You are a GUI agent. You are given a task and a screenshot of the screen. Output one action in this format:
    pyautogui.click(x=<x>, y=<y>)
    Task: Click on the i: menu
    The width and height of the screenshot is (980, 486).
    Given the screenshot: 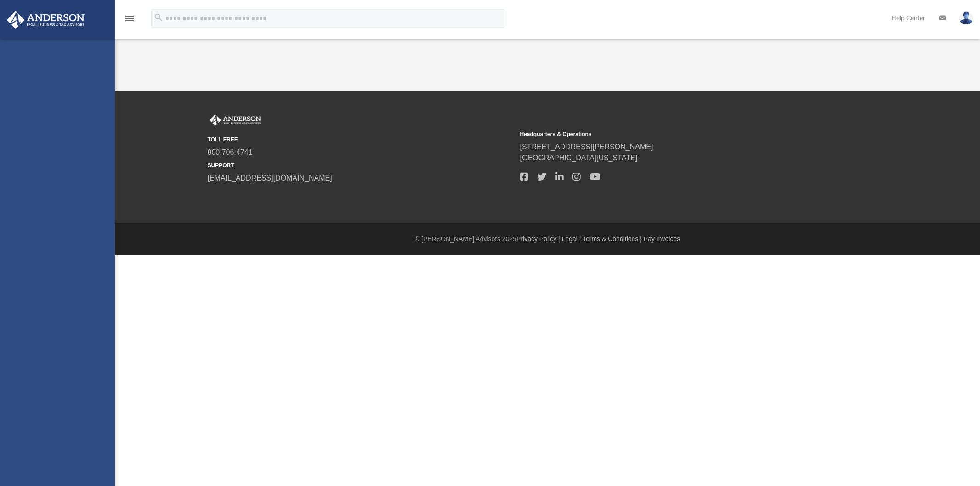 What is the action you would take?
    pyautogui.click(x=130, y=19)
    